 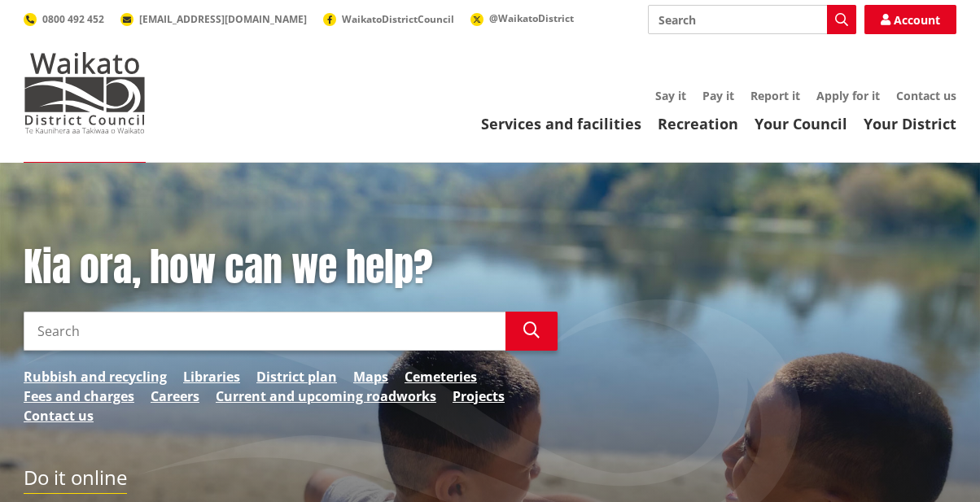 I want to click on a: Fees and charges, so click(x=79, y=396).